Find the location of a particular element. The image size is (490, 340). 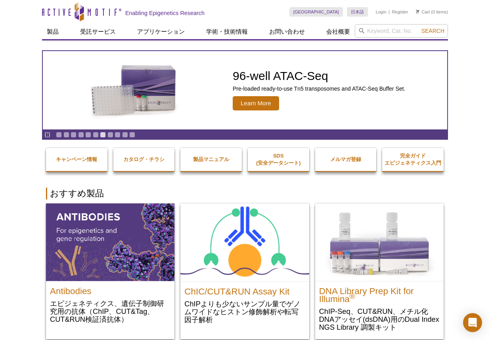

a: DNA Library Prep Kit for Illumina DNA Library Prep Kit for Illumina® ChIP-Seq、CUT&RUN、メチル化DNAアッセイ... is located at coordinates (379, 271).